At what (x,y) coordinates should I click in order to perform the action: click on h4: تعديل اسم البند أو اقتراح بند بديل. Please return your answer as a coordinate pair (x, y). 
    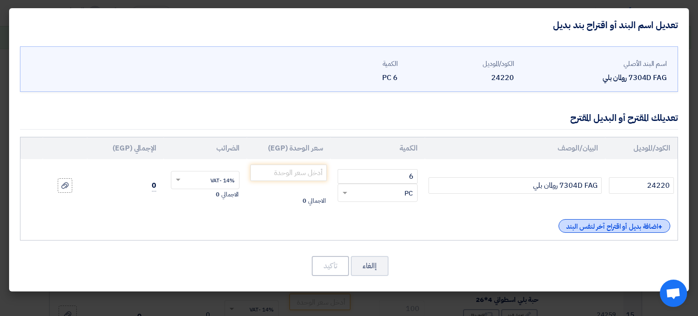
    Looking at the image, I should click on (615, 25).